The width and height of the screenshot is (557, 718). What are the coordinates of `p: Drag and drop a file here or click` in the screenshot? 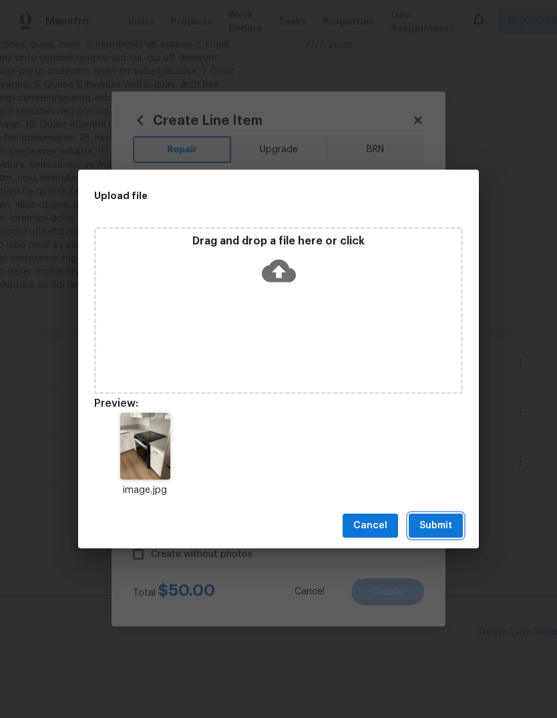 It's located at (278, 241).